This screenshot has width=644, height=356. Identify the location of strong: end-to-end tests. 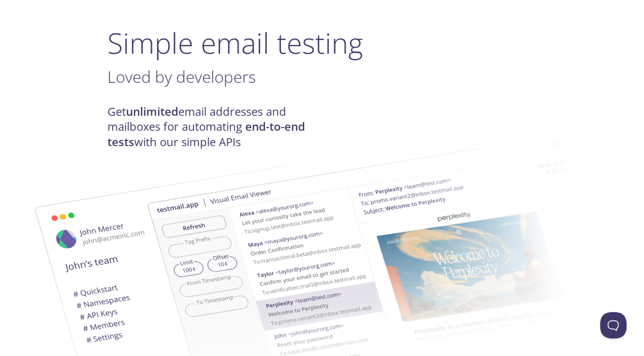
(206, 134).